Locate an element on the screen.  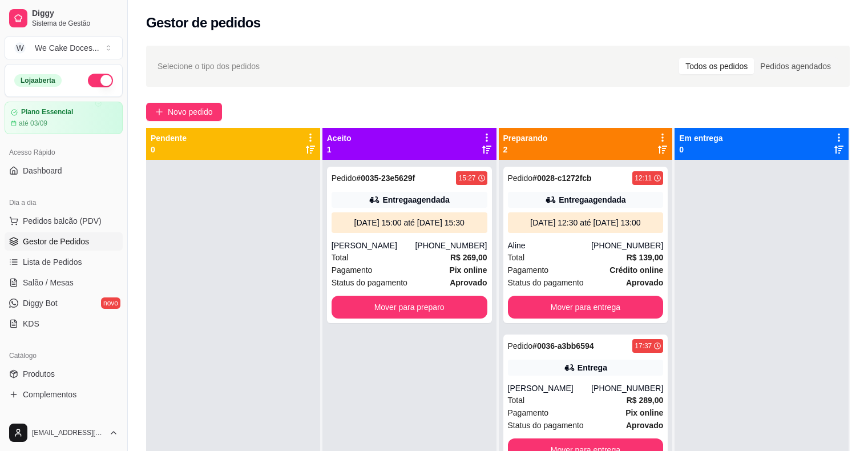
span: Selecione o tipo dos pedidos is located at coordinates (209, 66).